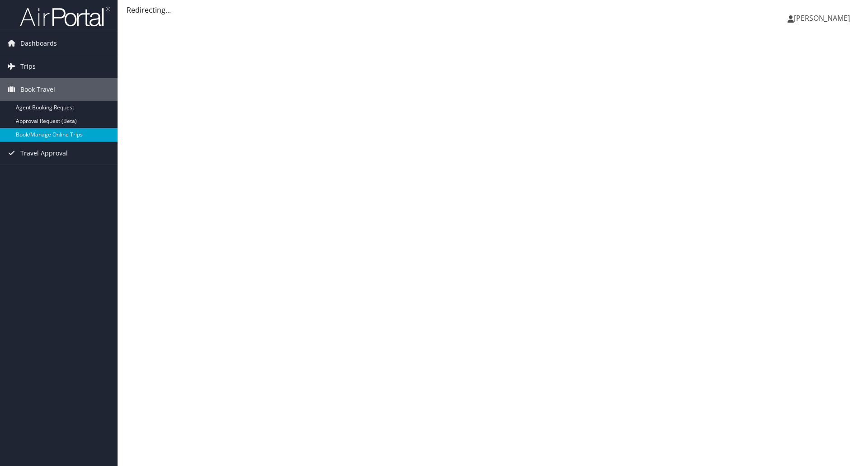 This screenshot has width=868, height=466. What do you see at coordinates (38, 43) in the screenshot?
I see `span: Dashboards` at bounding box center [38, 43].